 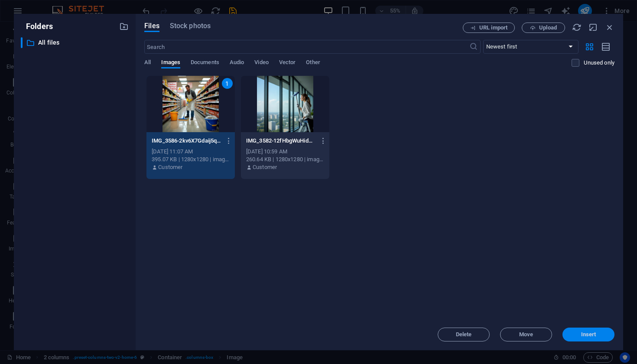 I want to click on button: Upload, so click(x=543, y=27).